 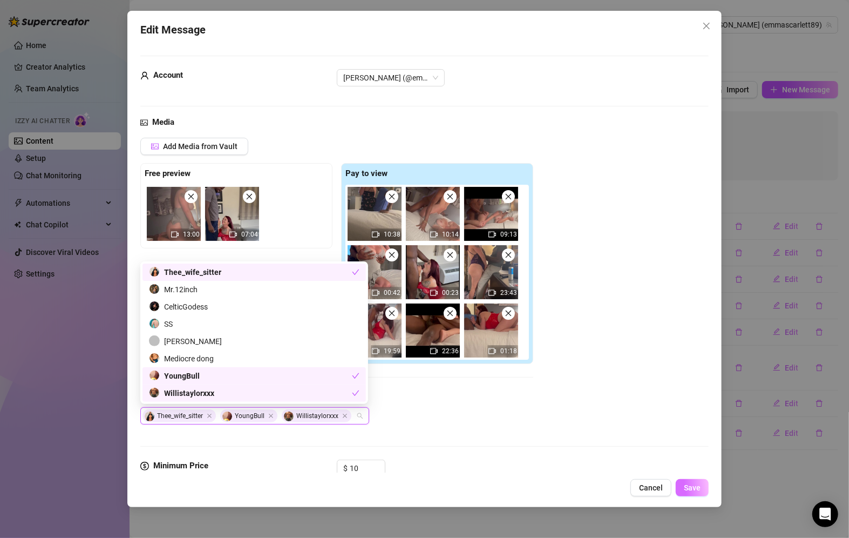 What do you see at coordinates (366, 173) in the screenshot?
I see `strong: Pay to view` at bounding box center [366, 173].